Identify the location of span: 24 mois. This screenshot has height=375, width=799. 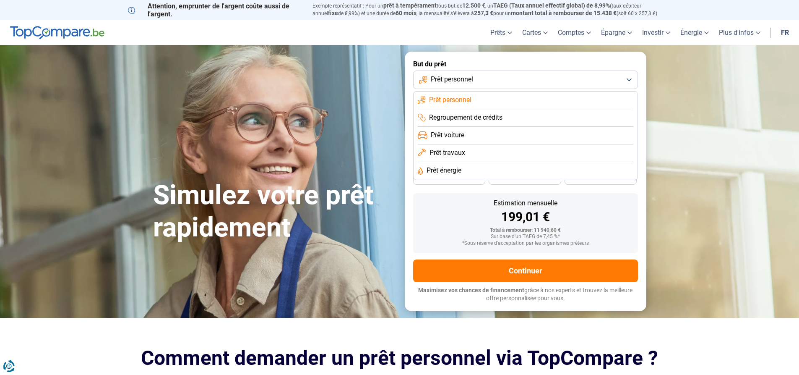
(601, 178).